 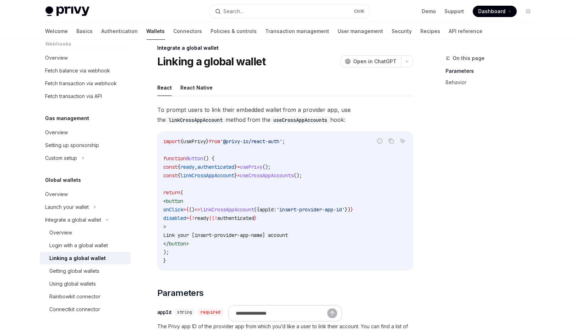 I want to click on span: To prompt users to link their embedded wallet from a provider app, use the method from the hook:, so click(x=285, y=115).